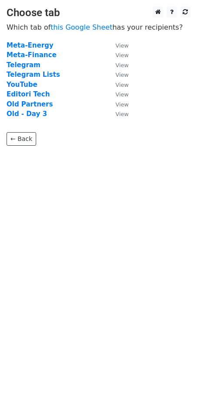 The image size is (197, 404). I want to click on strong: Old - Day 3, so click(27, 114).